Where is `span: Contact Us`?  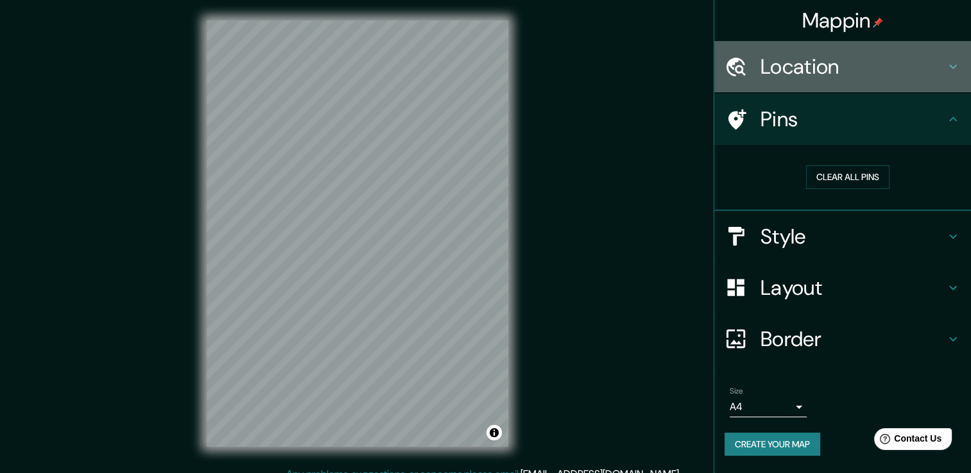 span: Contact Us is located at coordinates (61, 15).